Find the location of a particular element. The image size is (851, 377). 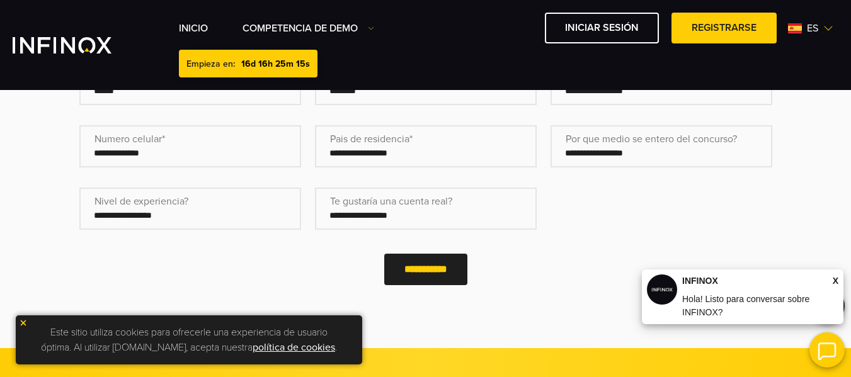

span: 16d 16h 25m 15s is located at coordinates (275, 64).